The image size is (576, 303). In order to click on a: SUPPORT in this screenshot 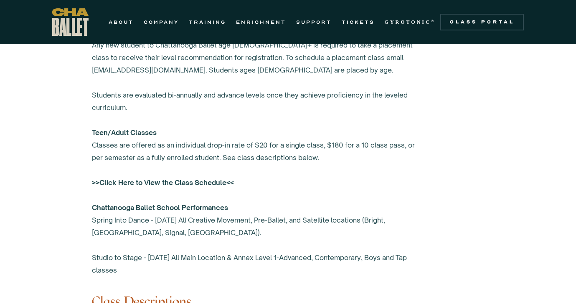, I will do `click(313, 22)`.